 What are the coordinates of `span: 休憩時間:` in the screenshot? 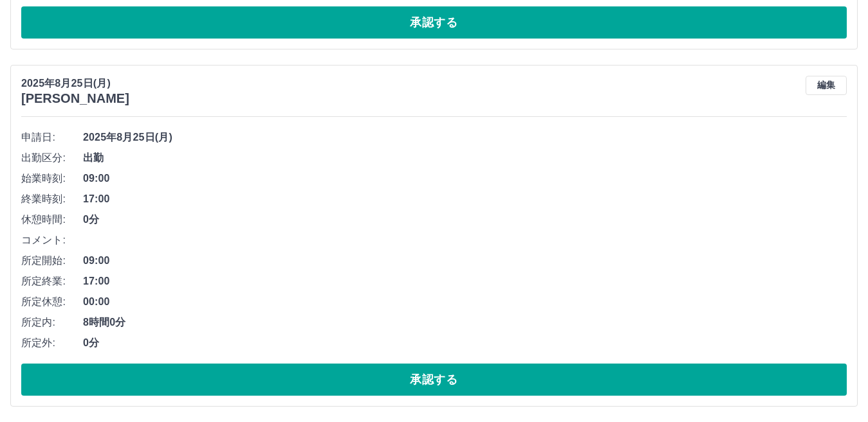 It's located at (52, 220).